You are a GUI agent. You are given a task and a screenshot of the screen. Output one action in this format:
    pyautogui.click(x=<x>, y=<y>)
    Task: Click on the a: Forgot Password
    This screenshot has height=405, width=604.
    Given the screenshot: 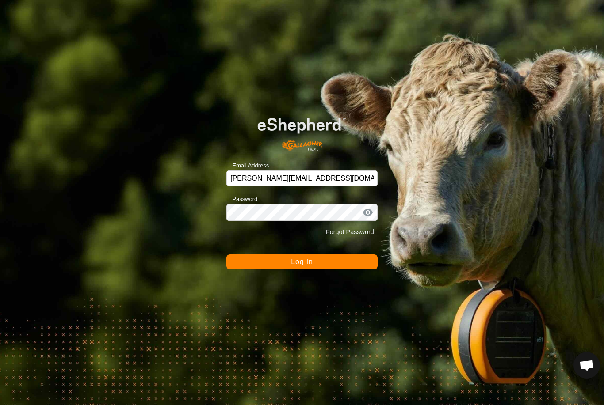 What is the action you would take?
    pyautogui.click(x=350, y=232)
    